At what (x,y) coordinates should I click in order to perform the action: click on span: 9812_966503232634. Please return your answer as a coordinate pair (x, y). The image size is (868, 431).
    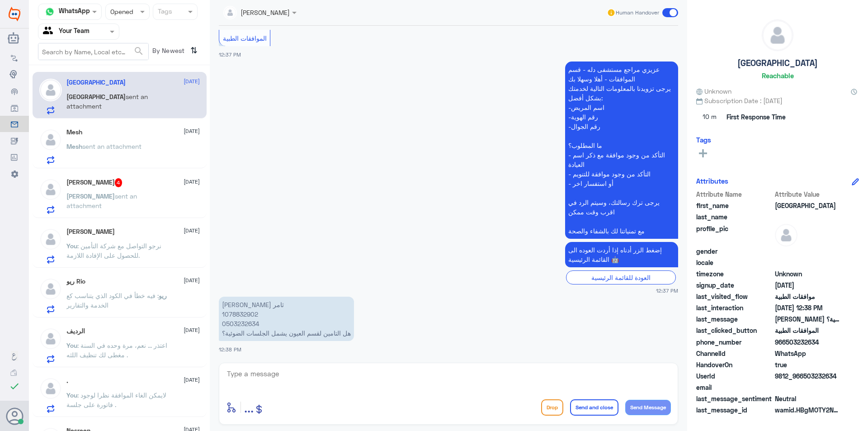
    Looking at the image, I should click on (807, 376).